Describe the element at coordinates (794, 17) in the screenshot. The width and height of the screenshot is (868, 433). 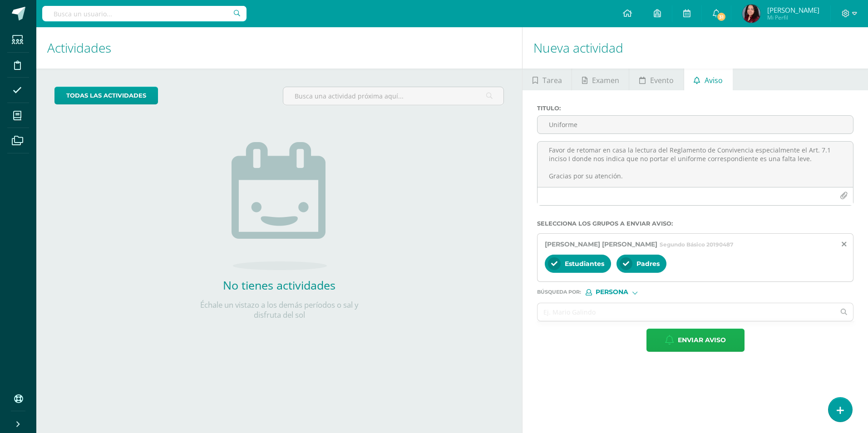
I see `span: Mi Perfil` at that location.